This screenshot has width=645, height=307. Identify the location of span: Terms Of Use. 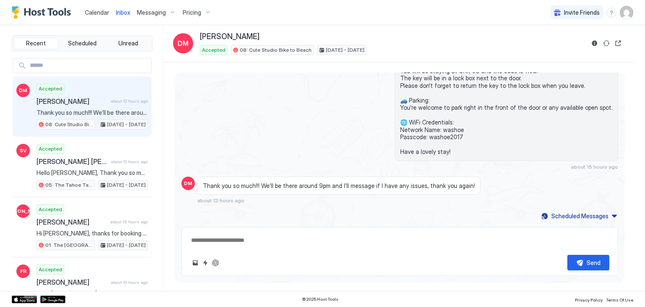
(619, 299).